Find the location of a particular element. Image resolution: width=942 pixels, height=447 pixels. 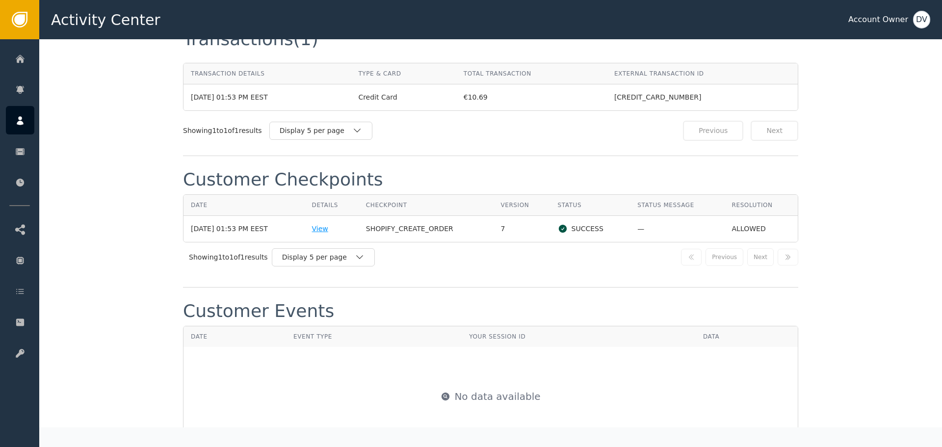

td: SHOPIFY_CREATE_ORDER is located at coordinates (426, 229).